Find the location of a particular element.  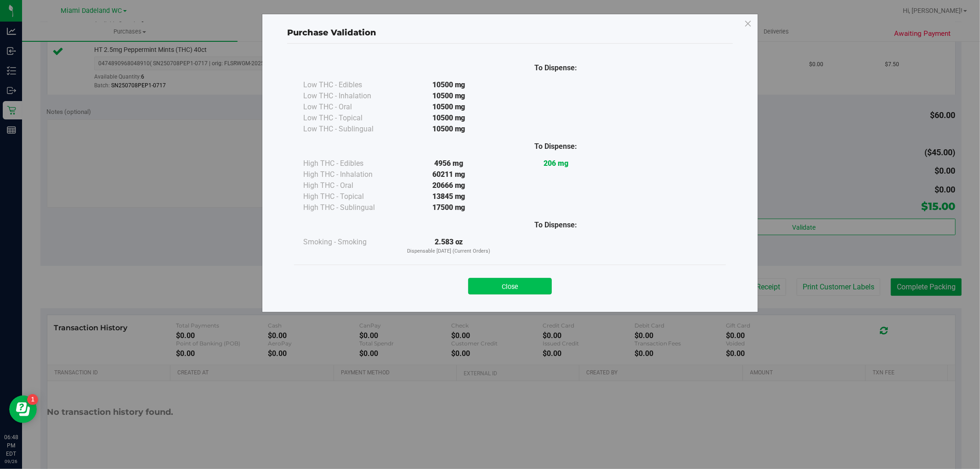

div: Low THC - Topical is located at coordinates (349, 118).